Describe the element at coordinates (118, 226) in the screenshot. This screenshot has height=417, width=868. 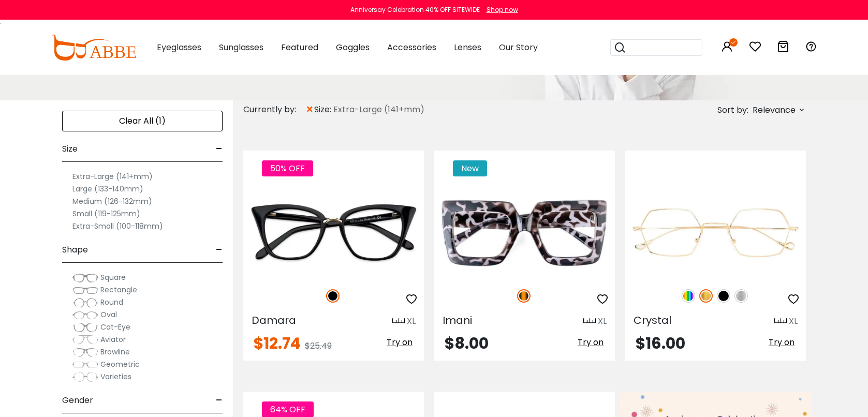
I see `label: Extra-Small (100-118mm)` at that location.